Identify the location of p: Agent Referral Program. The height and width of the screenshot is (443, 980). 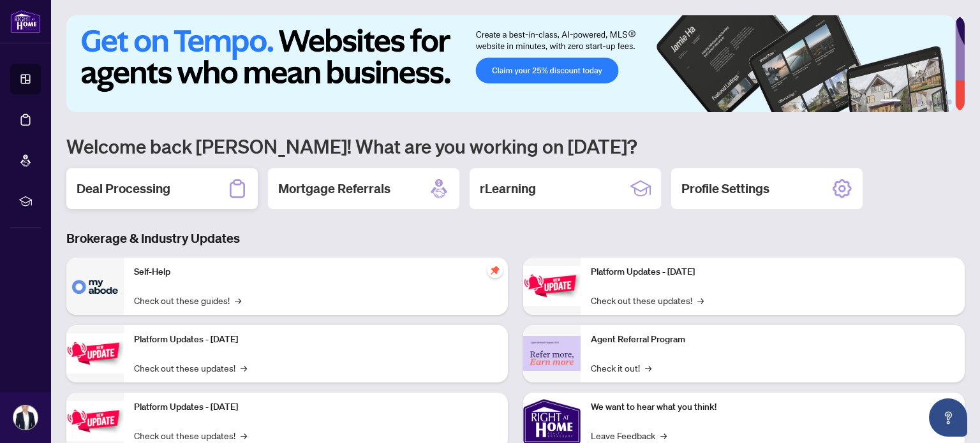
(772, 340).